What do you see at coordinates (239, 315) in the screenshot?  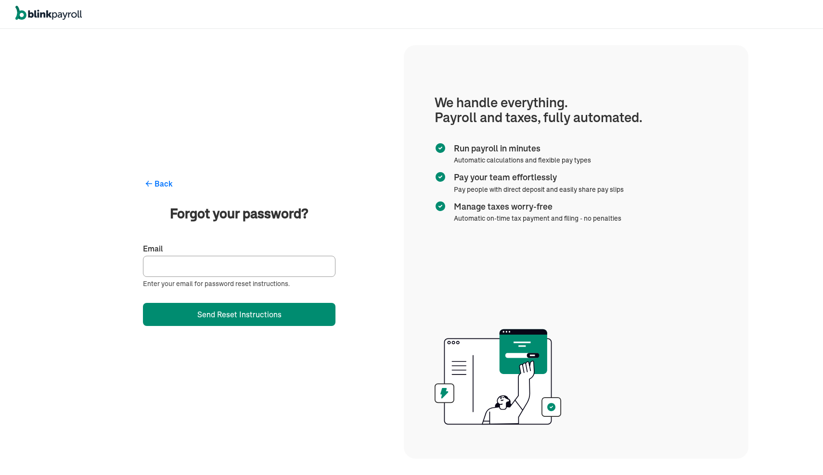 I see `button: Send Reset Instructions` at bounding box center [239, 315].